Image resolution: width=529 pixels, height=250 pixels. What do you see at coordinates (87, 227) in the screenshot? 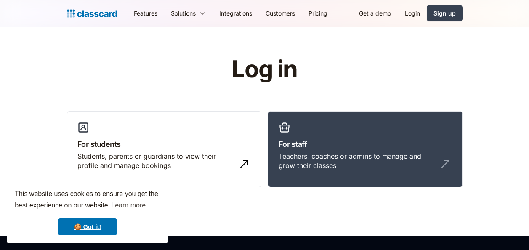
I see `a: dismiss cookie message` at bounding box center [87, 227].